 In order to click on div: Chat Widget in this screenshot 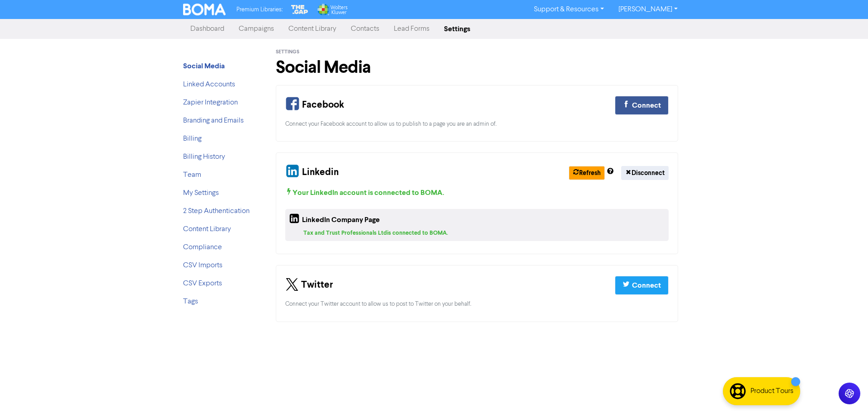, I will do `click(845, 391)`.